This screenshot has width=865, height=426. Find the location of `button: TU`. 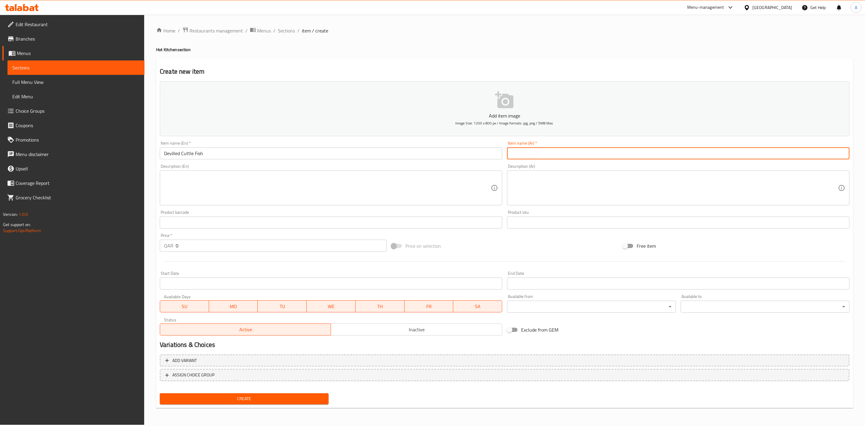

button: TU is located at coordinates (282, 306).